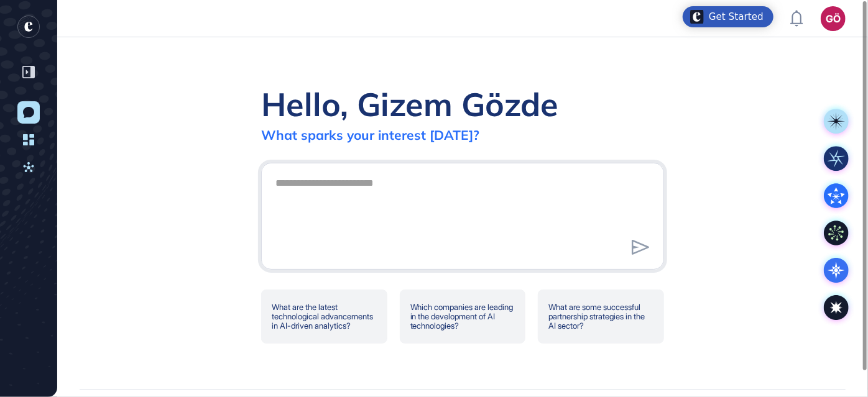  What do you see at coordinates (736, 17) in the screenshot?
I see `div: Get Started` at bounding box center [736, 17].